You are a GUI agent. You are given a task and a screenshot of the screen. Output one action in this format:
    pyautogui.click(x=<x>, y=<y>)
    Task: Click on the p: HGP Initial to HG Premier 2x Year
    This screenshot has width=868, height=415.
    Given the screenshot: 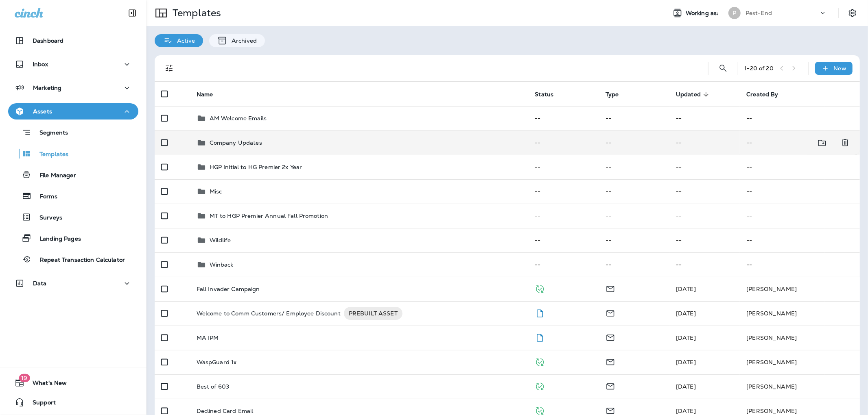 What is the action you would take?
    pyautogui.click(x=256, y=167)
    